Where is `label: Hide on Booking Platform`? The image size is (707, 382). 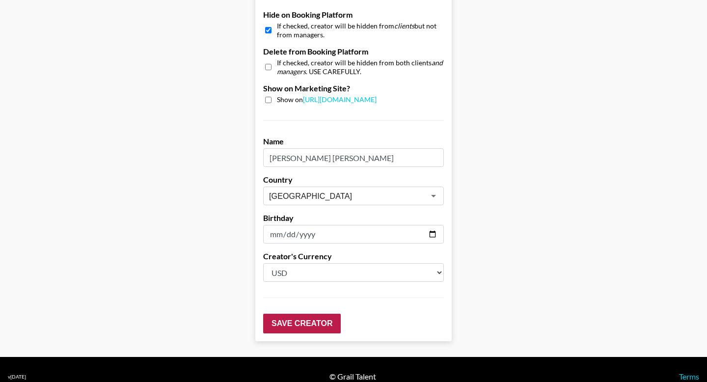 label: Hide on Booking Platform is located at coordinates (353, 15).